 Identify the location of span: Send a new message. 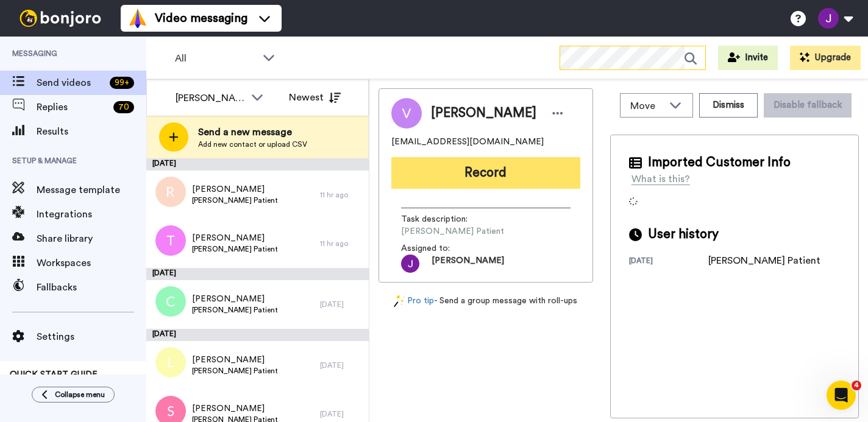
(252, 132).